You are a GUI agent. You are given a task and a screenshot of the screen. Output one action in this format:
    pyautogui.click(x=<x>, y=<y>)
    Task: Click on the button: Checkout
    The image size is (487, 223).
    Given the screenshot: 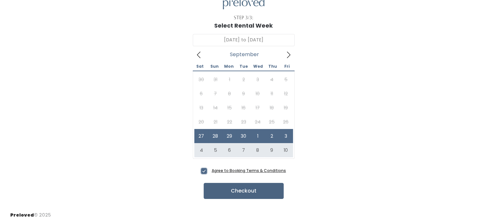 What is the action you would take?
    pyautogui.click(x=244, y=191)
    